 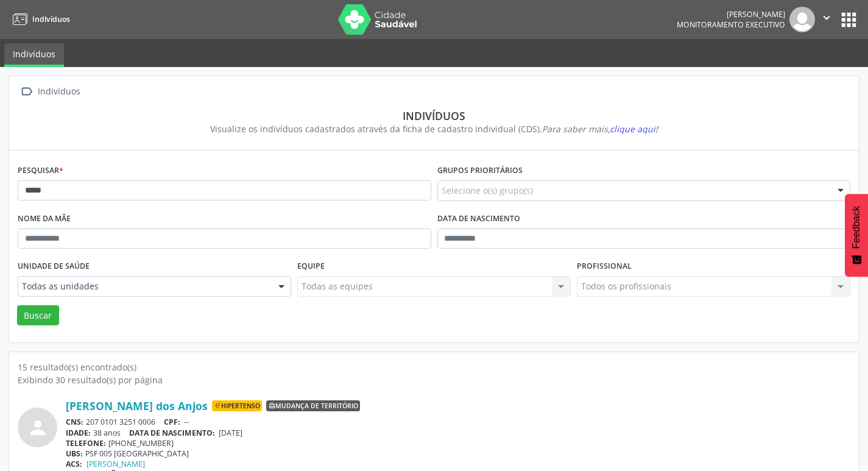 What do you see at coordinates (50, 92) in the screenshot?
I see `a:  Indivíduos` at bounding box center [50, 92].